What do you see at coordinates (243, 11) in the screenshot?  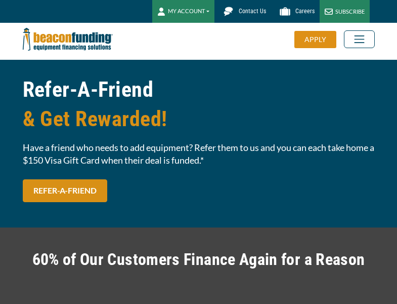 I see `a: Contact Us` at bounding box center [243, 11].